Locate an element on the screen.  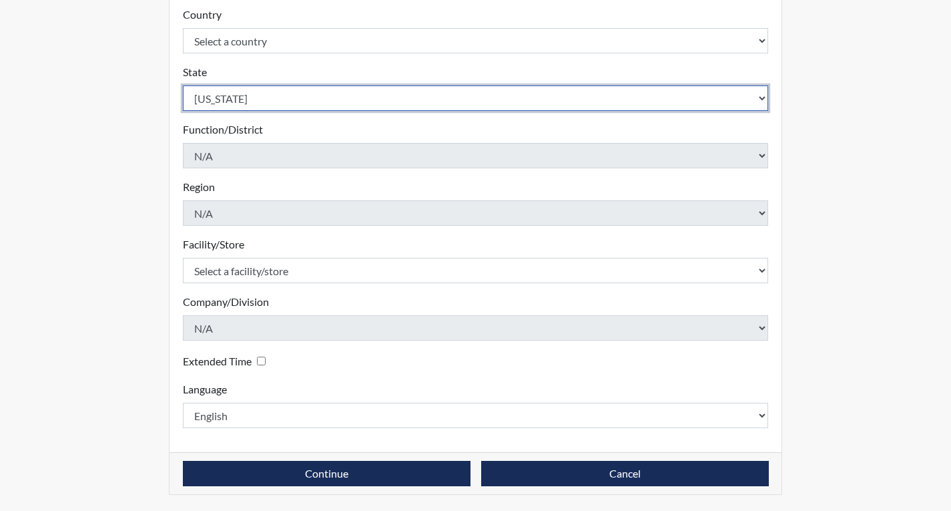
label: Facility/Store is located at coordinates (214, 244).